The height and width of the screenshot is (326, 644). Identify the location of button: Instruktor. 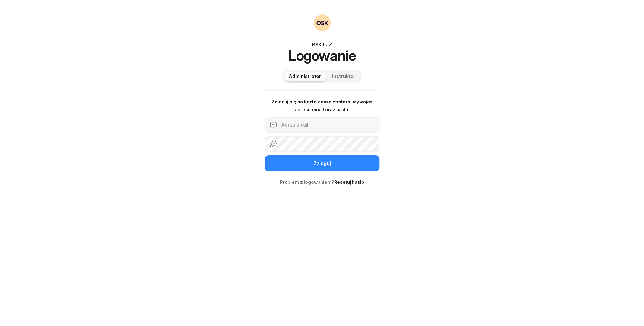
(344, 76).